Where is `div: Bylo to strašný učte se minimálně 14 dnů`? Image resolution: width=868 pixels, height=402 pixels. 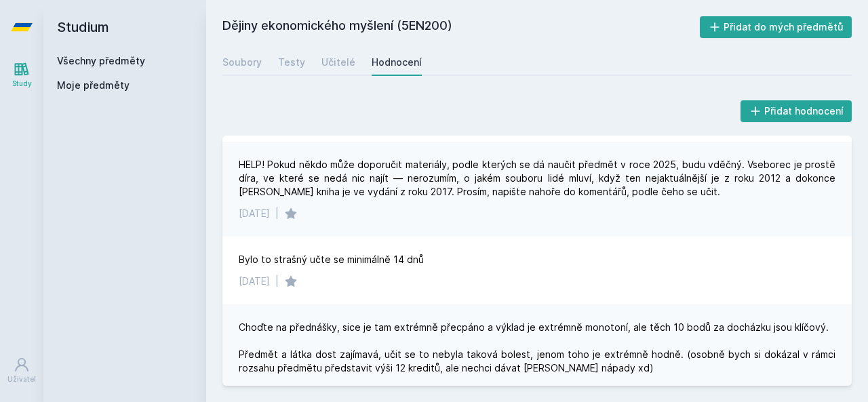
div: Bylo to strašný učte se minimálně 14 dnů is located at coordinates (331, 259).